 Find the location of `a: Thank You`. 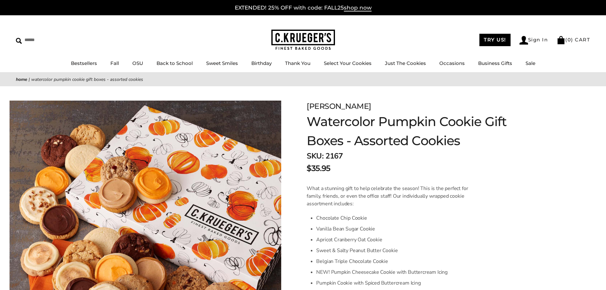

a: Thank You is located at coordinates (298, 63).